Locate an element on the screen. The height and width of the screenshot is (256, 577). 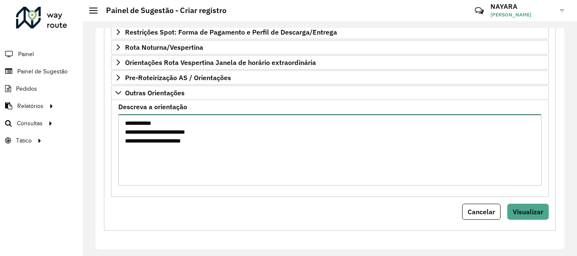
a: Outras Orientações is located at coordinates (330, 93).